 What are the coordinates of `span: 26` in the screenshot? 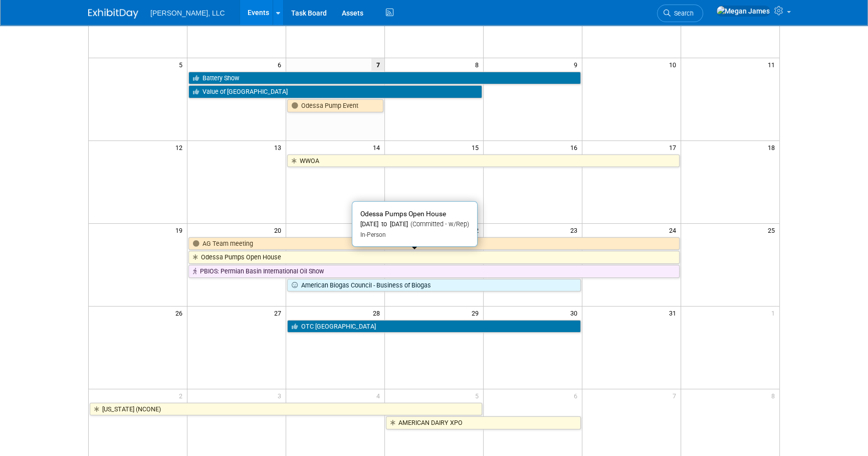 It's located at (181, 312).